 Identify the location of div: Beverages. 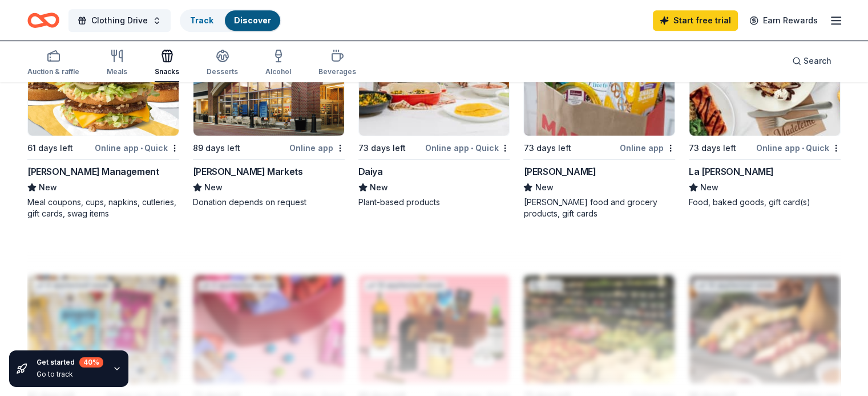
(337, 72).